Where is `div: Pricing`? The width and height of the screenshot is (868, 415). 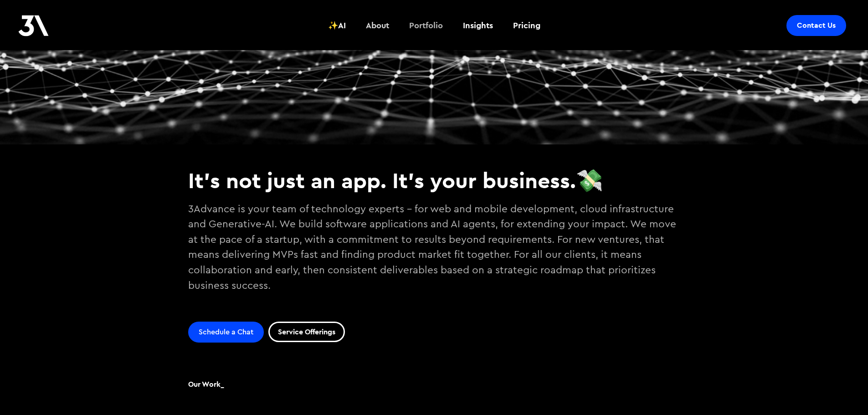
div: Pricing is located at coordinates (527, 26).